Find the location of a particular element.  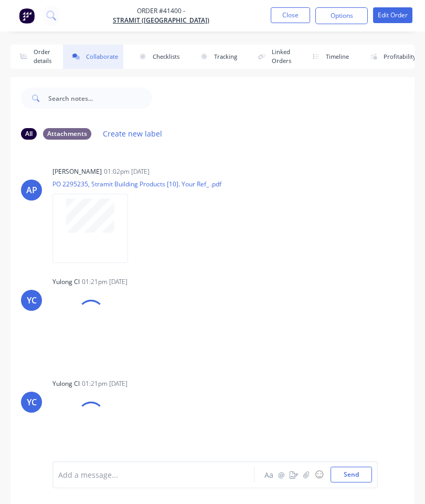

img: Factory is located at coordinates (26, 16).